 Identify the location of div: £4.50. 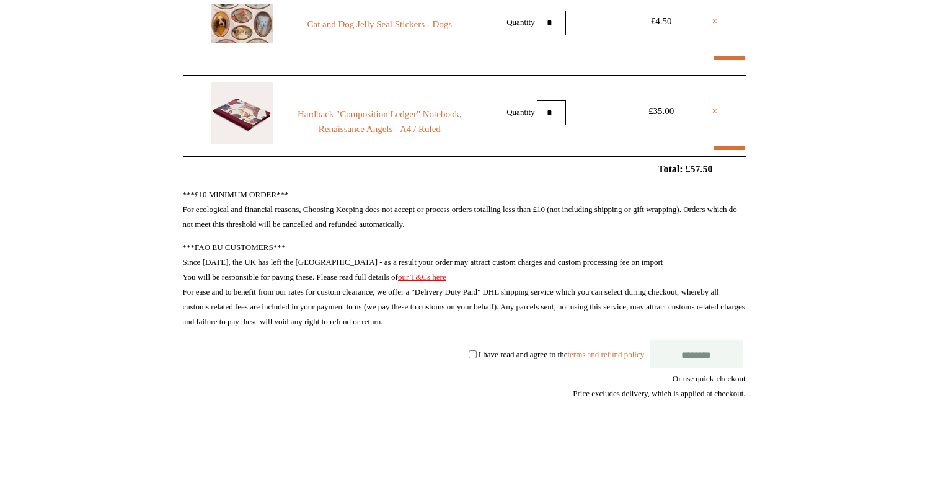
(662, 21).